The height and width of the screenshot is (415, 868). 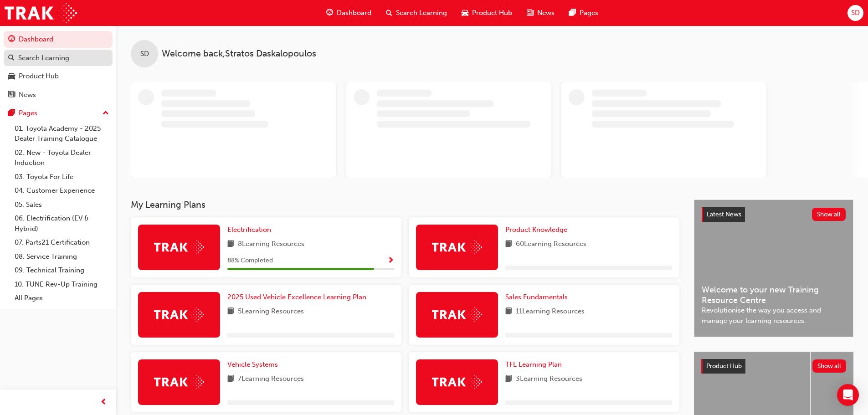 What do you see at coordinates (773, 214) in the screenshot?
I see `a: Latest NewsShow all` at bounding box center [773, 214].